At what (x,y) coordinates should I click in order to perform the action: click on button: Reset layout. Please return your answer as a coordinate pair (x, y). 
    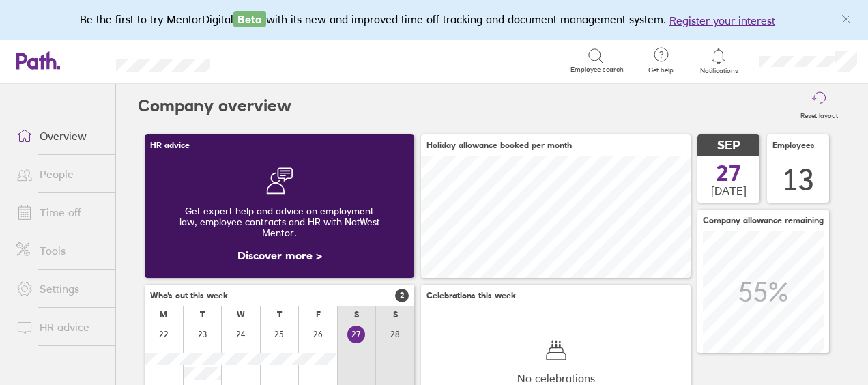
    Looking at the image, I should click on (820, 106).